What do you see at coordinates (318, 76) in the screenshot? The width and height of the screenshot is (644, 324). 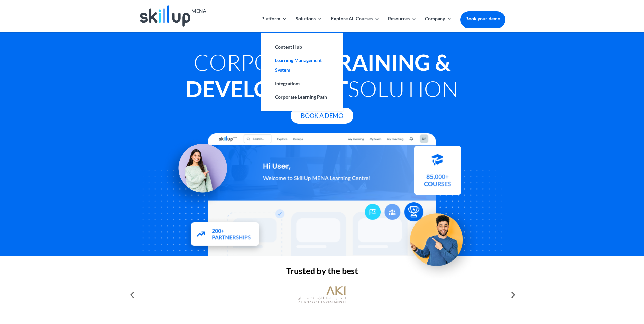 I see `strong: Training & Development` at bounding box center [318, 76].